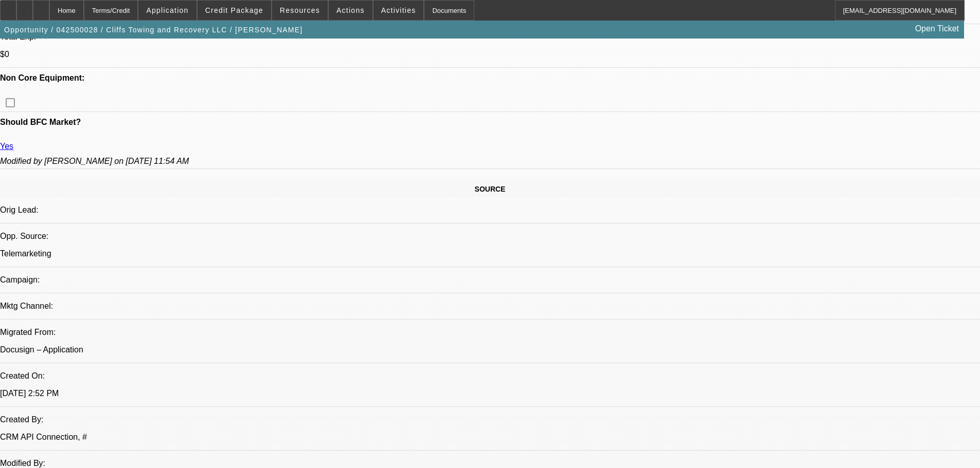 Image resolution: width=980 pixels, height=468 pixels. I want to click on button: Application, so click(167, 10).